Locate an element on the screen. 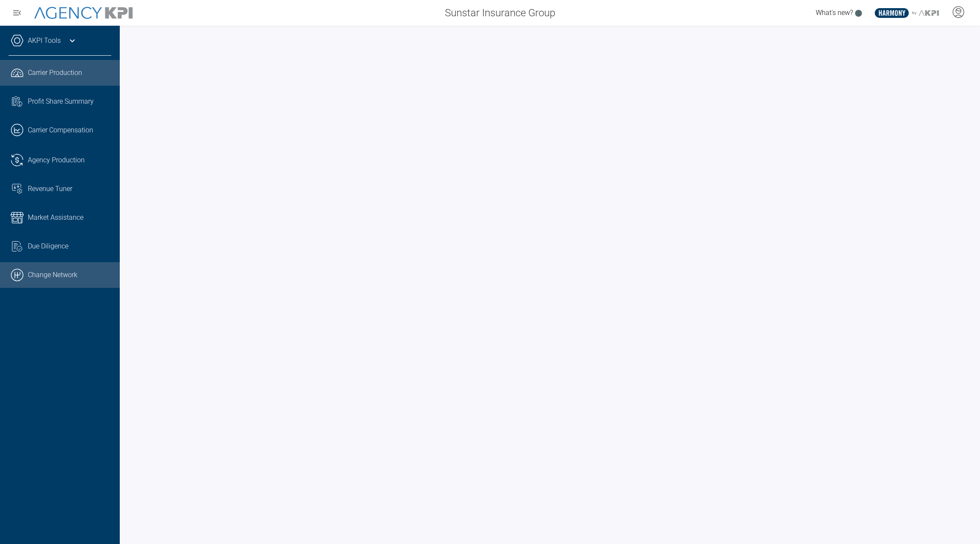  a: AKPI Tools is located at coordinates (44, 40).